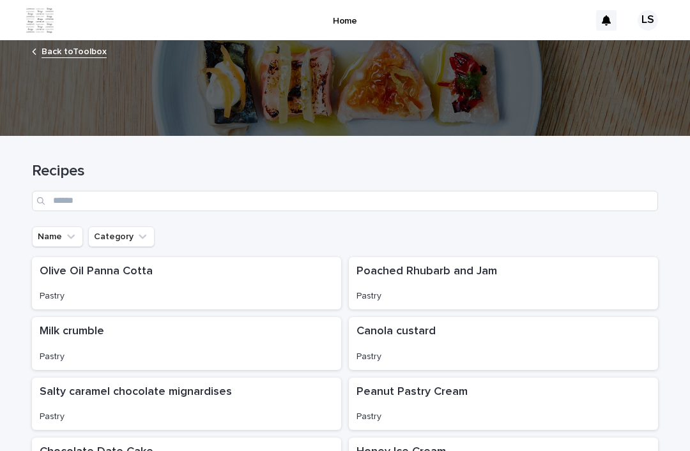 This screenshot has height=451, width=690. Describe the element at coordinates (345, 171) in the screenshot. I see `h1: Recipes` at that location.